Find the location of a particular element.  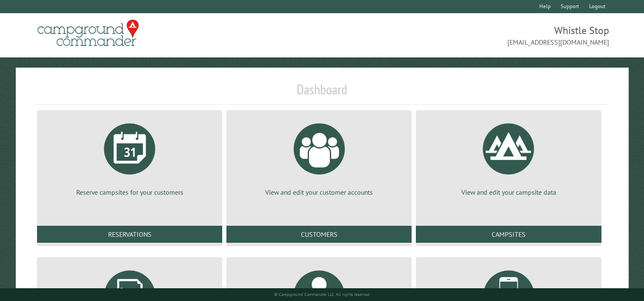

p: View and edit your customer accounts is located at coordinates (319, 192).